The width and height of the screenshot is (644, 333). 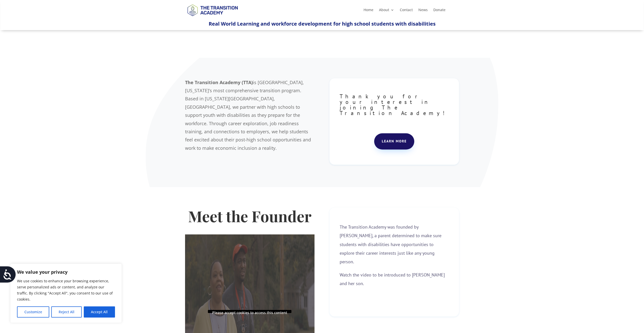 I want to click on p: We use cookies to enhance your browsing experience, serve personalized ads or content, and analyz..., so click(x=66, y=290).